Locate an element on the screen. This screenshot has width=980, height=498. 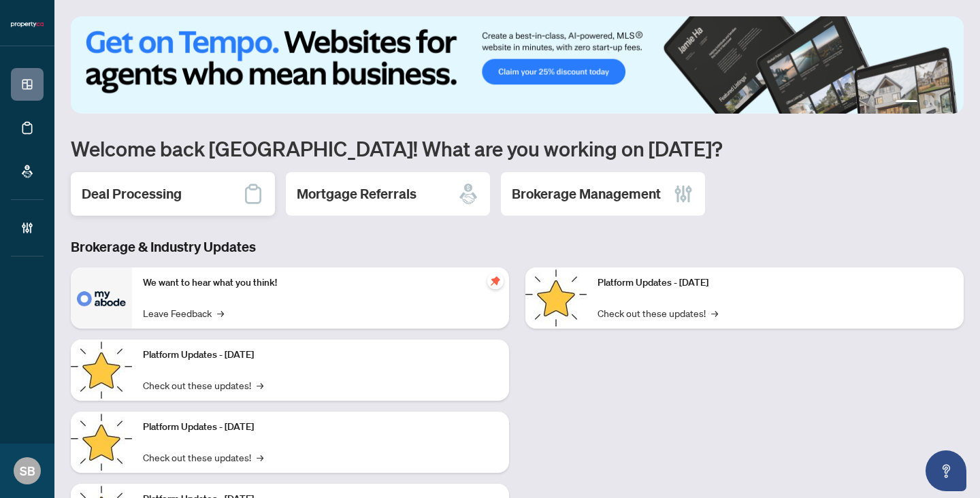
img: Slide 0 is located at coordinates (518, 65).